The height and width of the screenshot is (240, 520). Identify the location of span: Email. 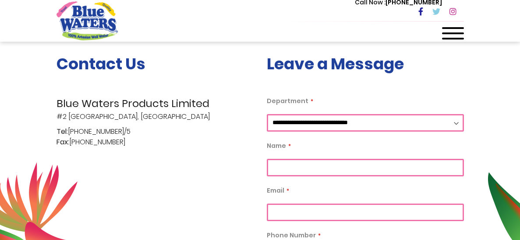
(275, 190).